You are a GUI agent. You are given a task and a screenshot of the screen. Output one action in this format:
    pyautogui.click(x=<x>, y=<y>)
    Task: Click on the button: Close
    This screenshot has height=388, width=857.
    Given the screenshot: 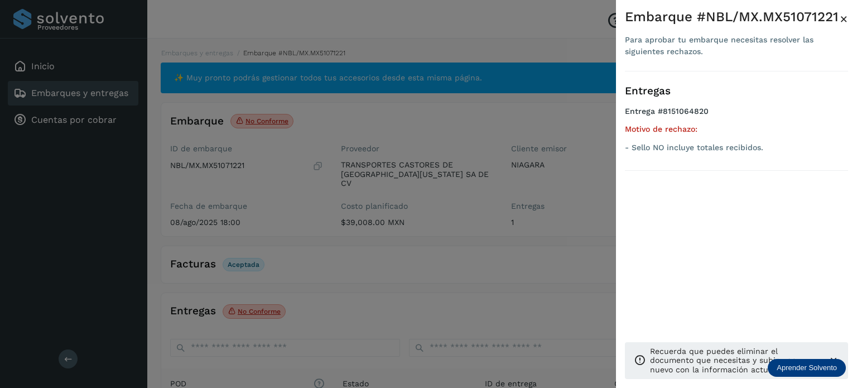 What is the action you would take?
    pyautogui.click(x=843, y=19)
    